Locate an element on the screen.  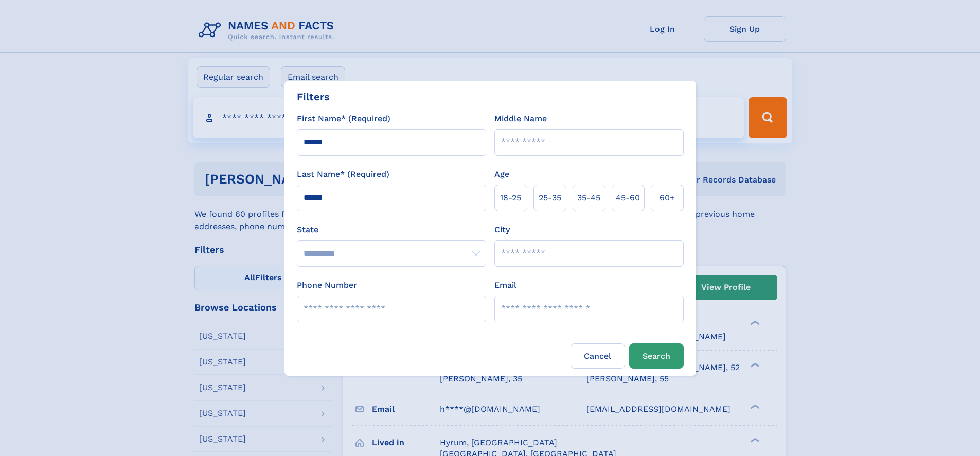
label: Middle Name is located at coordinates (520, 119).